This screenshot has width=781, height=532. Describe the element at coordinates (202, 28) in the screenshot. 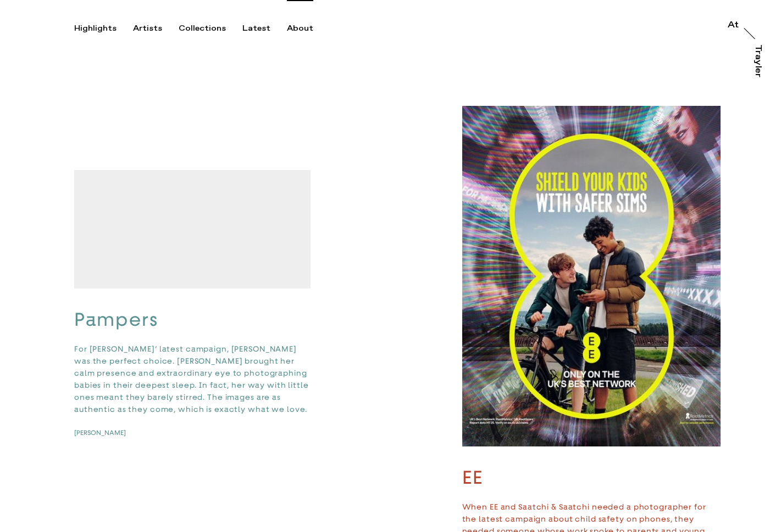

I see `div: Collections` at that location.